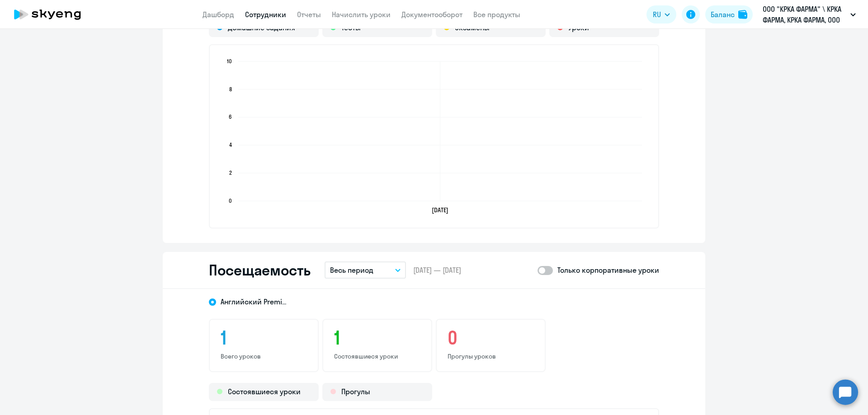 This screenshot has width=868, height=415. I want to click on text: 6, so click(230, 117).